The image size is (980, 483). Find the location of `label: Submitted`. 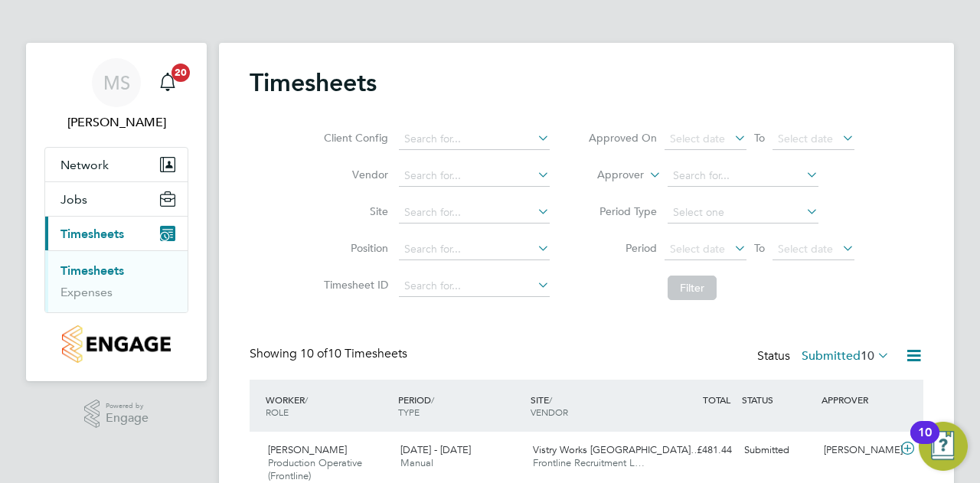

label: Submitted is located at coordinates (845, 357).